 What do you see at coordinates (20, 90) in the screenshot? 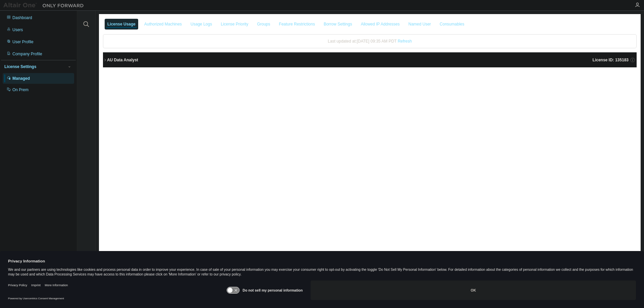
I see `div: On Prem` at bounding box center [20, 90].